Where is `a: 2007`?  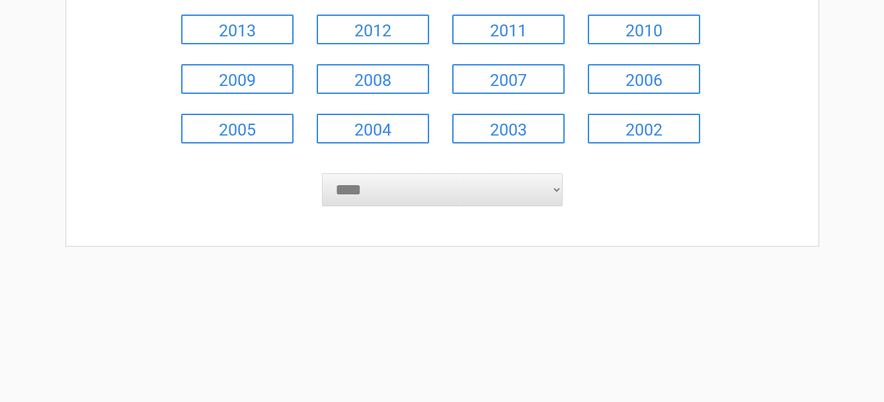
a: 2007 is located at coordinates (508, 79).